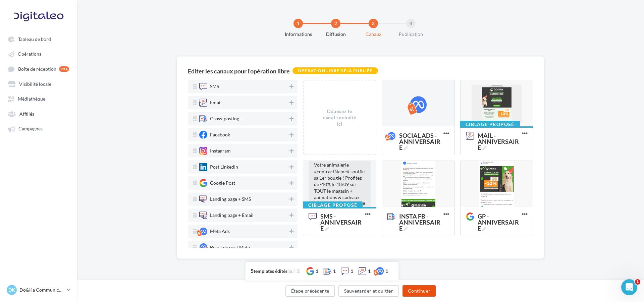 The image size is (644, 302). Describe the element at coordinates (232, 215) in the screenshot. I see `div: Landing page + Email` at that location.